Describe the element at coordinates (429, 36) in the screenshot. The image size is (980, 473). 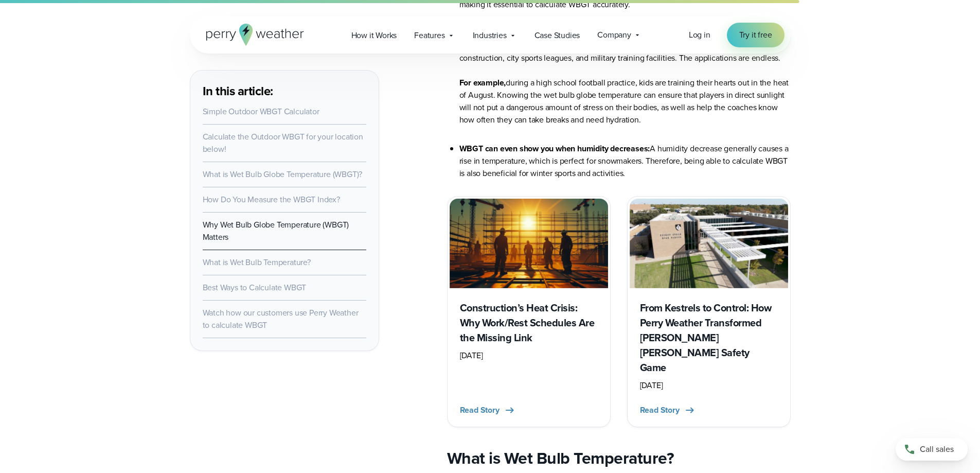
I see `span: Features` at that location.